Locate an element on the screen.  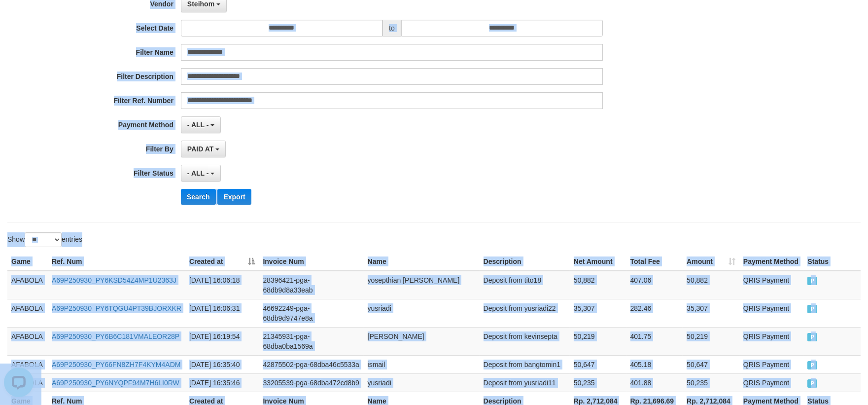
button: Open LiveChat chat widget is located at coordinates (19, 19).